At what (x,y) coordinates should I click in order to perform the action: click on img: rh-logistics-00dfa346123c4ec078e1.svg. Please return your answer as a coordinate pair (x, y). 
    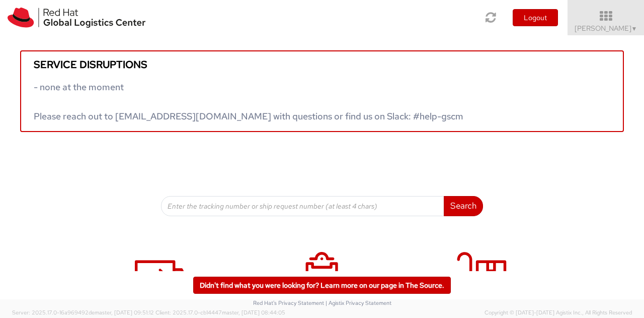
    Looking at the image, I should click on (76, 18).